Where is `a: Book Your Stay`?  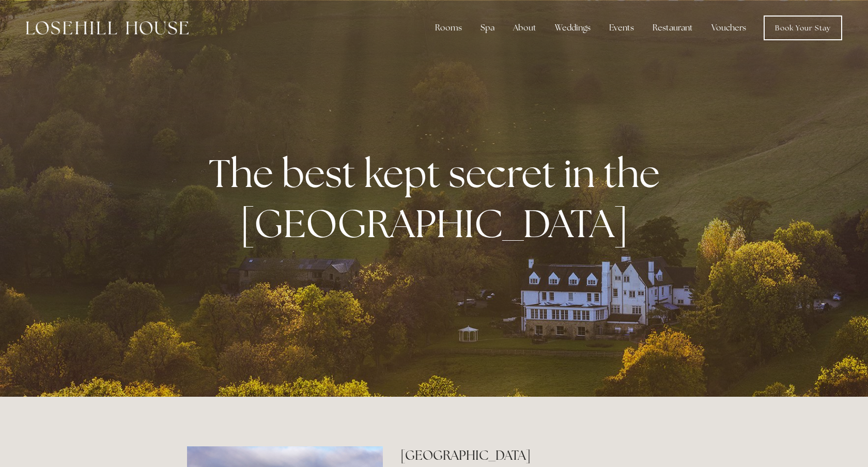 a: Book Your Stay is located at coordinates (803, 28).